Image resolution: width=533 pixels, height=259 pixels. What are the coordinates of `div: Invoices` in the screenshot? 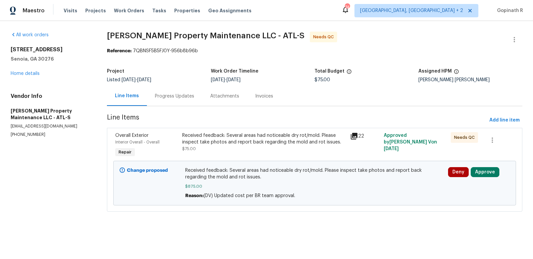 It's located at (264, 96).